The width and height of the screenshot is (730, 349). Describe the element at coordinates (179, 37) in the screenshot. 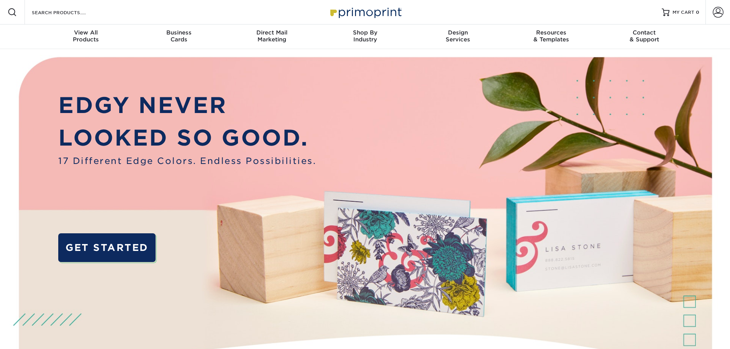

I see `a: BusinessCards` at that location.